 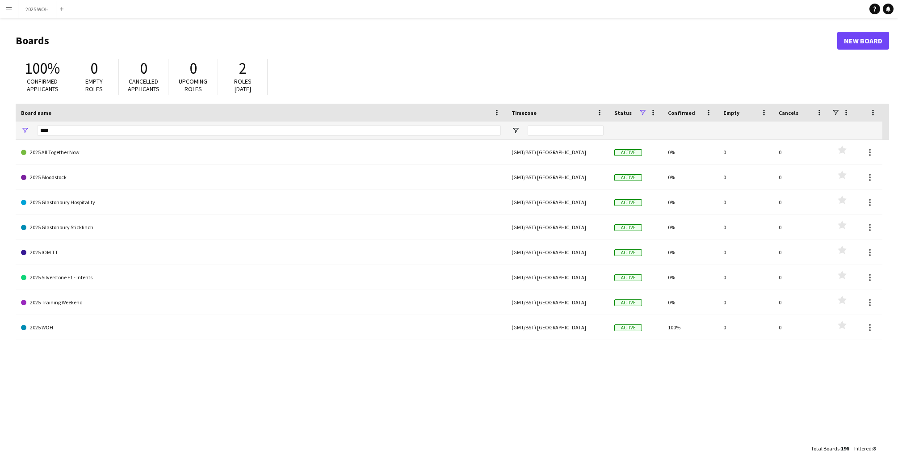 I want to click on a: 2025 Glastonbury Hospitality, so click(x=261, y=202).